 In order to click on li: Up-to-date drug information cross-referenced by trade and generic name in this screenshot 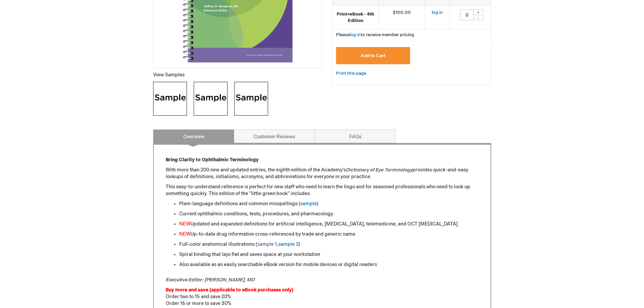, I will do `click(329, 234)`.